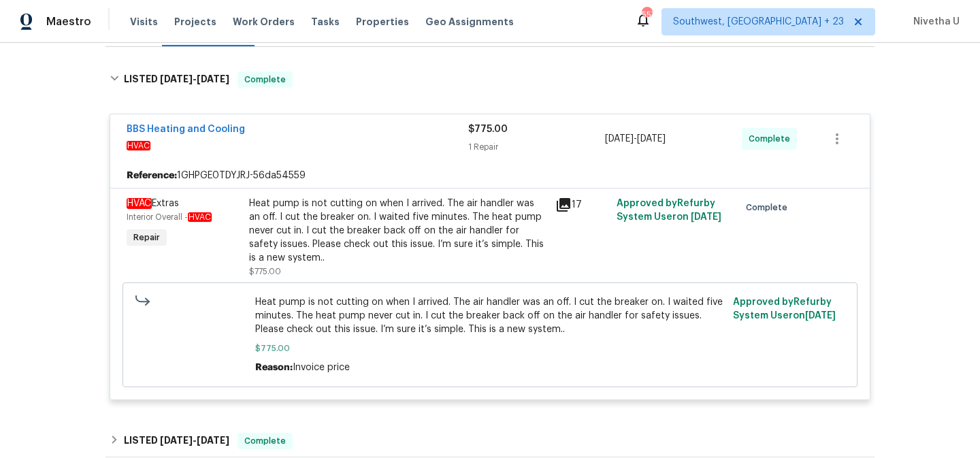  I want to click on span: Visits, so click(144, 22).